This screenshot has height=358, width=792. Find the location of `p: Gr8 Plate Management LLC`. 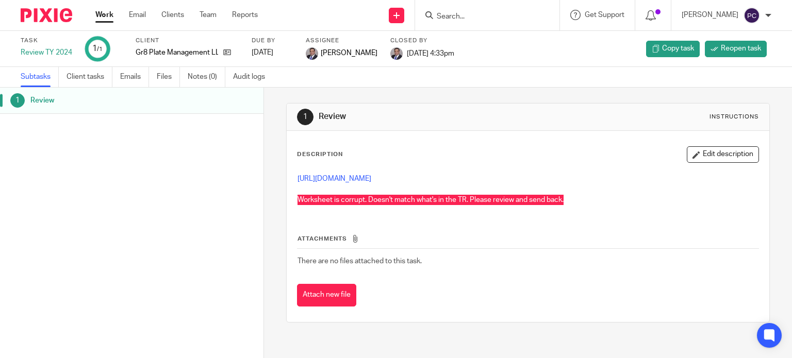

p: Gr8 Plate Management LLC is located at coordinates (177, 53).